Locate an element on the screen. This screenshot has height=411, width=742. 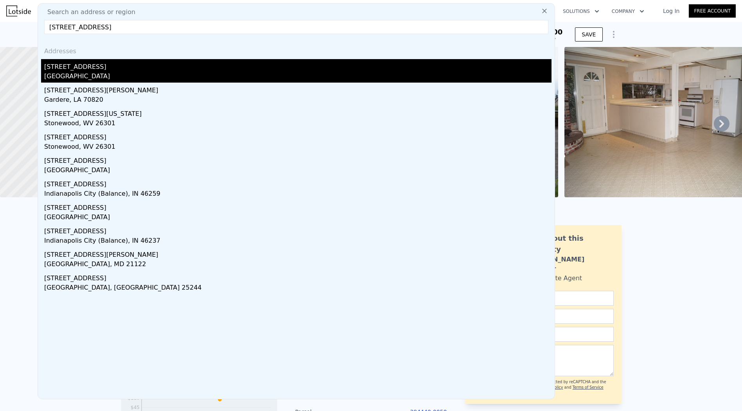
div: Addresses is located at coordinates (296, 50).